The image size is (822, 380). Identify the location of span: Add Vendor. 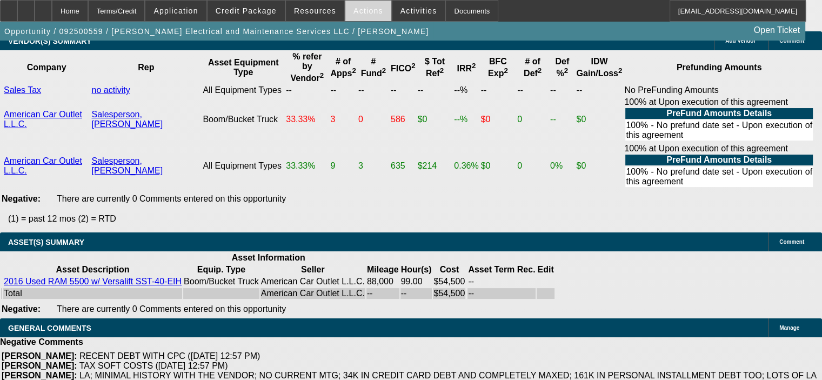
(740, 41).